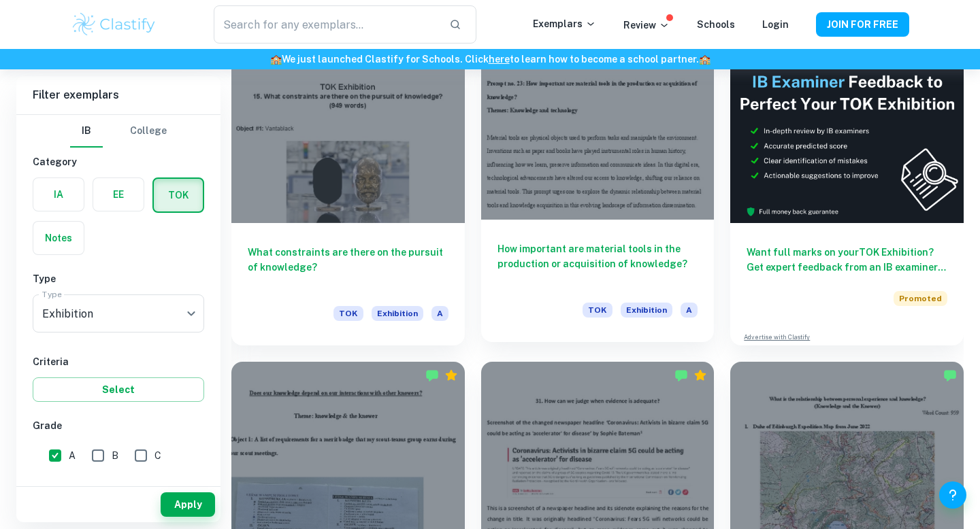 This screenshot has height=529, width=980. Describe the element at coordinates (188, 504) in the screenshot. I see `button: Apply` at that location.